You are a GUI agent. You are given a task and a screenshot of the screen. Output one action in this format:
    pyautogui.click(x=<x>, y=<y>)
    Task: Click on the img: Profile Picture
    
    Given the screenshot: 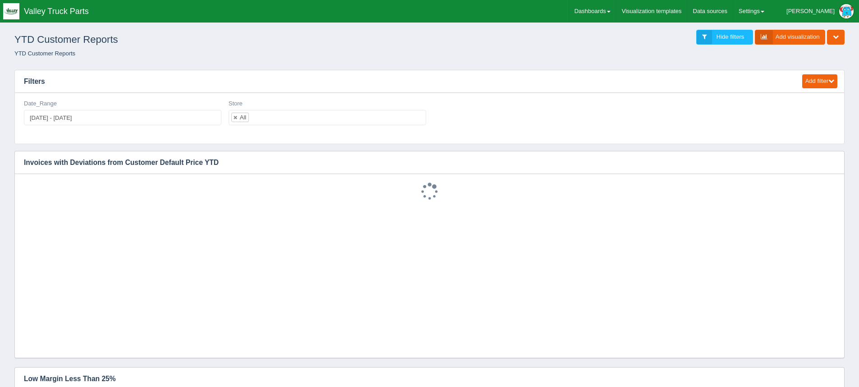 What is the action you would take?
    pyautogui.click(x=846, y=11)
    